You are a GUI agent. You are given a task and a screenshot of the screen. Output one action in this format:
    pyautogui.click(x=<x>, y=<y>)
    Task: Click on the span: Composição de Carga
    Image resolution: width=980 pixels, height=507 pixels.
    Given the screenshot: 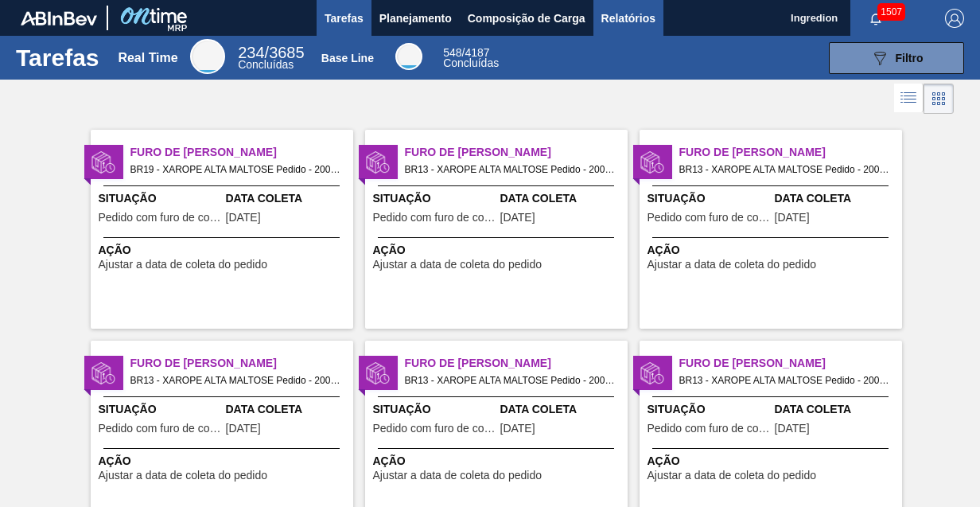 What is the action you would take?
    pyautogui.click(x=527, y=19)
    